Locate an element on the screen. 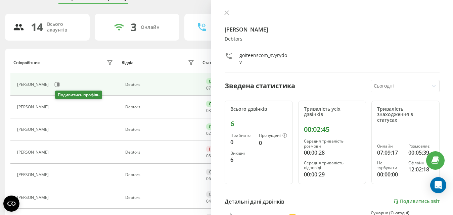 The height and width of the screenshot is (215, 453). div: Статус is located at coordinates (209, 63).